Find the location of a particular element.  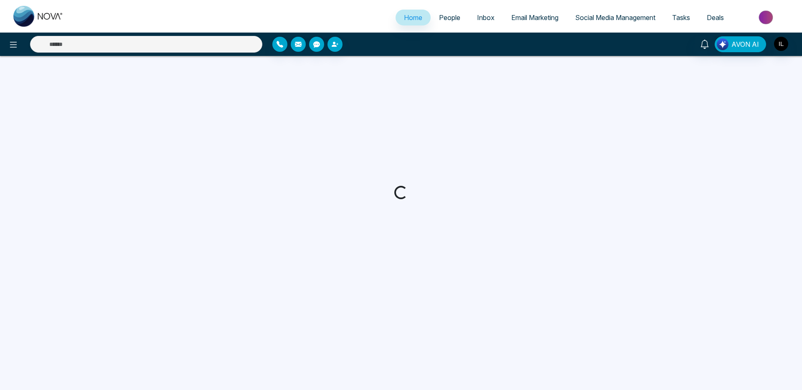

a: Deals is located at coordinates (715, 18).